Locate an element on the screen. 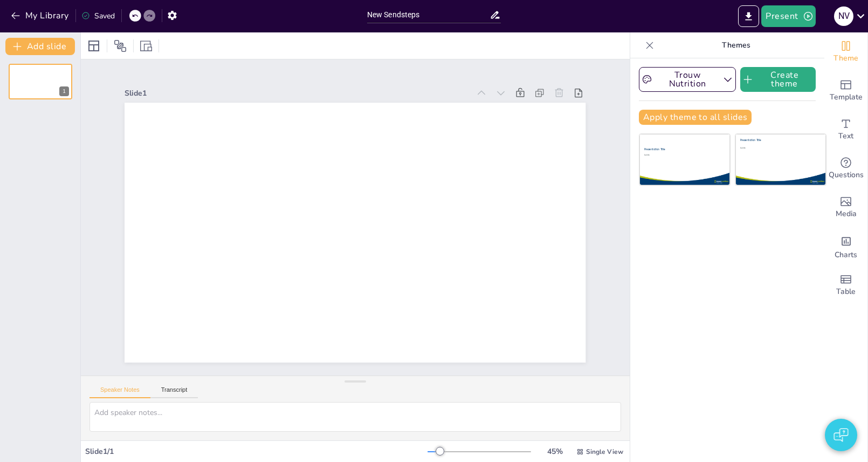 The height and width of the screenshot is (462, 868). div: Resize presentation is located at coordinates (146, 46).